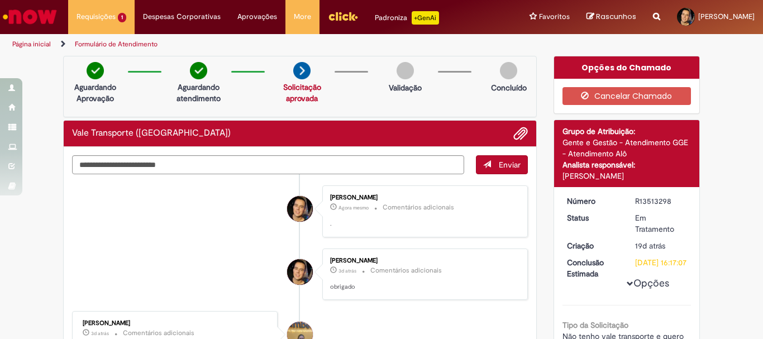 This screenshot has width=763, height=339. Describe the element at coordinates (626, 131) in the screenshot. I see `div: Grupo de Atribuição:` at that location.